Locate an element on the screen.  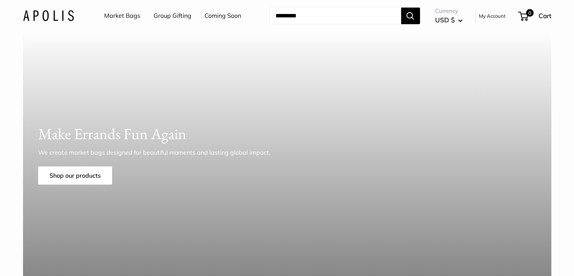
a: Shop our products is located at coordinates (75, 175).